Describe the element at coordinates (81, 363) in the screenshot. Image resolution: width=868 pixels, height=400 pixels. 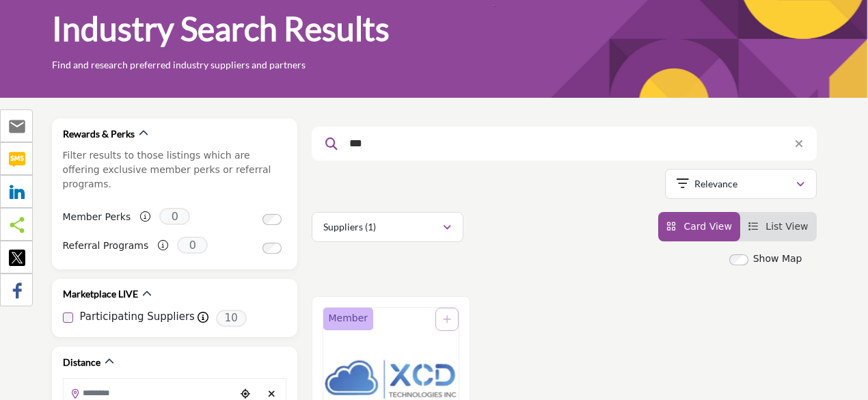
I see `h2: Distance` at that location.